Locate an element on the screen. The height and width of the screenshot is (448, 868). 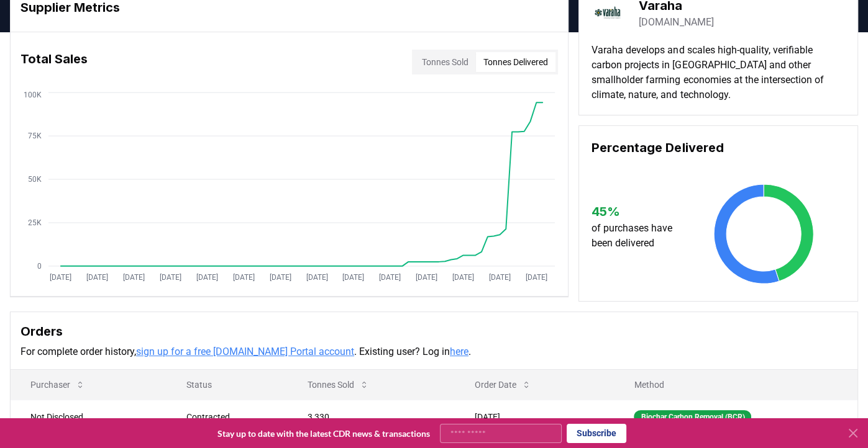
button: Purchaser is located at coordinates (58, 385).